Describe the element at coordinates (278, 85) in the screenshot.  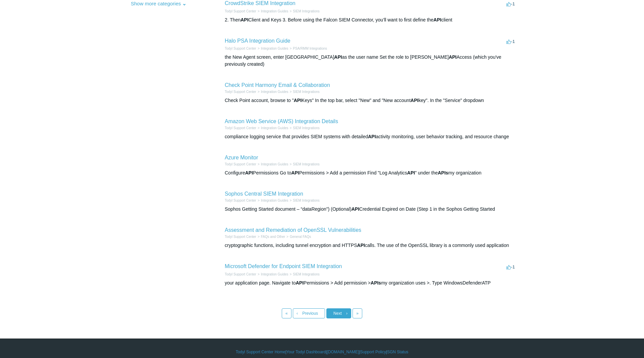
I see `a: Check Point Harmony Email & Collaboration` at that location.